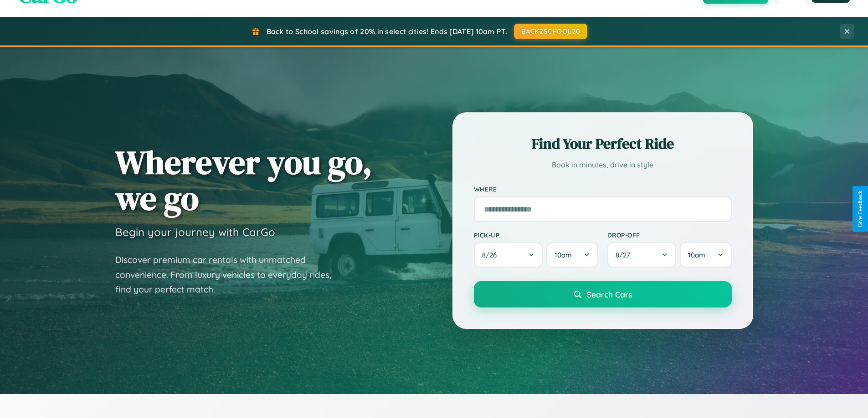 This screenshot has width=868, height=418. What do you see at coordinates (229, 275) in the screenshot?
I see `p: Discover premium car rentals with unmatched convenience. From luxury vehicles to everyday rides, ...` at bounding box center [229, 275].